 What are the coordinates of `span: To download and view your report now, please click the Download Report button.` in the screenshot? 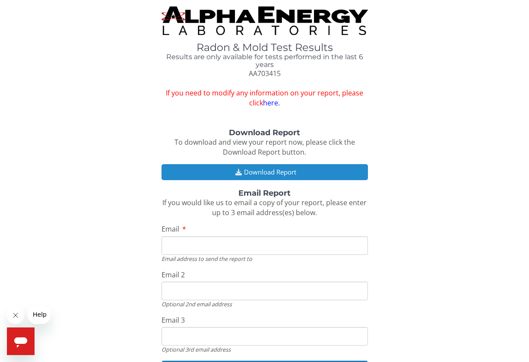 It's located at (265, 147).